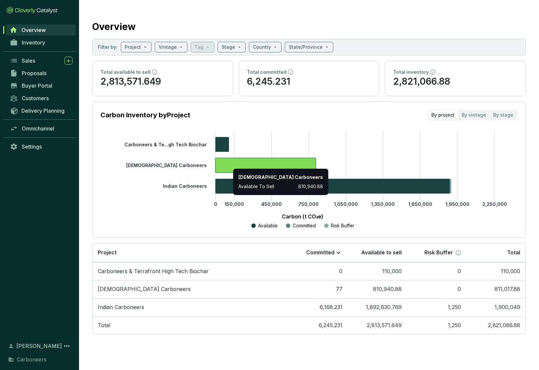  What do you see at coordinates (190, 252) in the screenshot?
I see `th: Project` at bounding box center [190, 252].